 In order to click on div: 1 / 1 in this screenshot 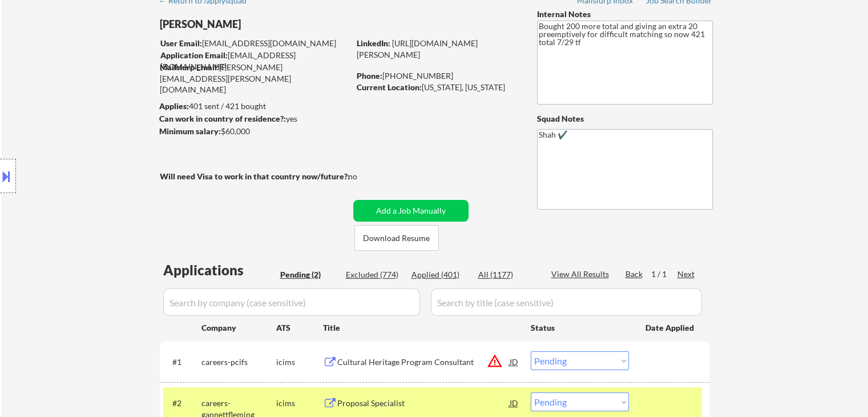, I will do `click(664, 274)`.